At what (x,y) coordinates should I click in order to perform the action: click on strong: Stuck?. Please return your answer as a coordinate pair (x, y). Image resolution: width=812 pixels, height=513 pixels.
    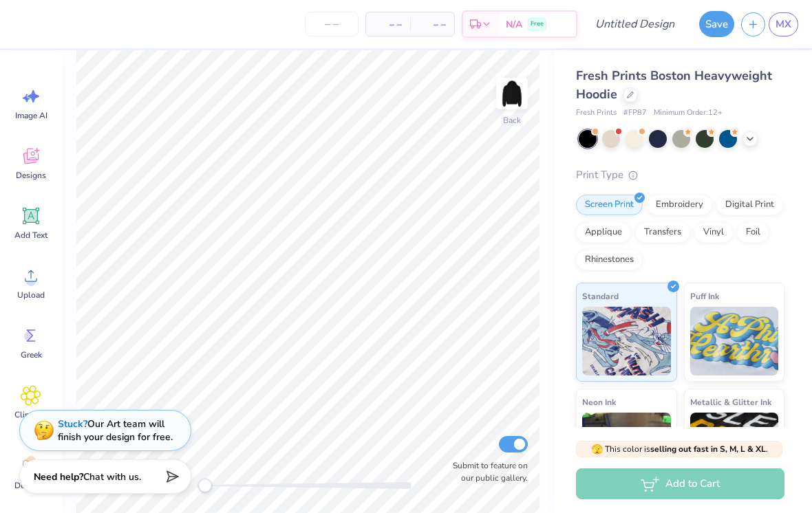
    Looking at the image, I should click on (72, 424).